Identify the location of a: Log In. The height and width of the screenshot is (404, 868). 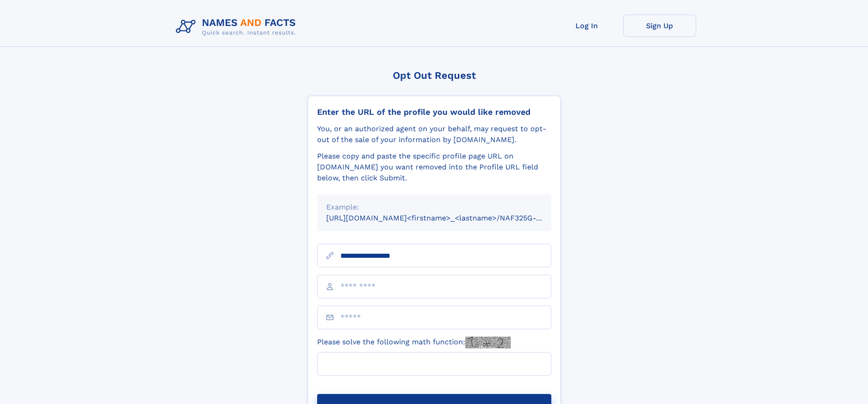
(587, 26).